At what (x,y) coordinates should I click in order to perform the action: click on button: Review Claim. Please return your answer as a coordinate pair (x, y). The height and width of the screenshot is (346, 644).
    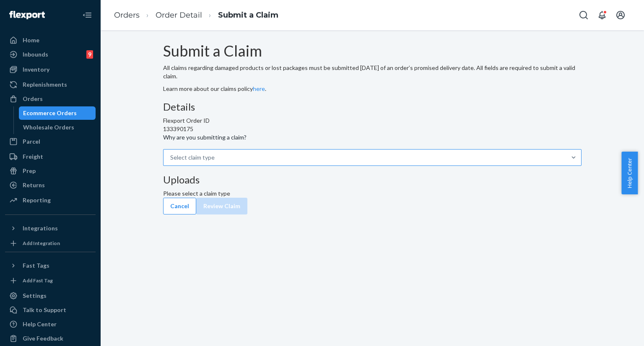
    Looking at the image, I should click on (222, 206).